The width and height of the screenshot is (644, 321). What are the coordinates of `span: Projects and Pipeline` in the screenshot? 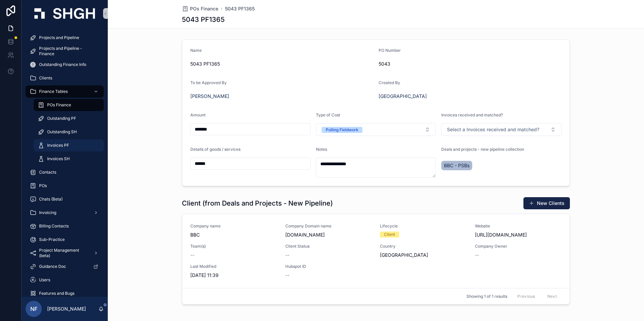 It's located at (59, 38).